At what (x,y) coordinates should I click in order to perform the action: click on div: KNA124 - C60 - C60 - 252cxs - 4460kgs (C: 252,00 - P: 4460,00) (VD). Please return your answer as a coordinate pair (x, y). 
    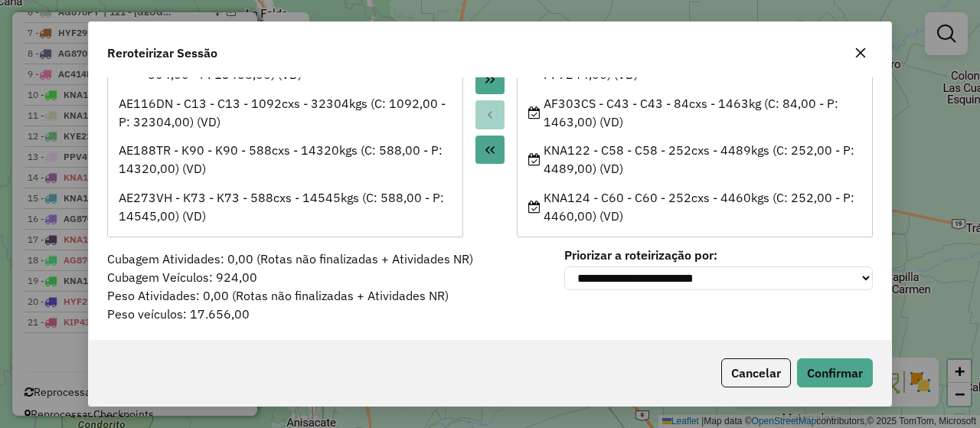
    Looking at the image, I should click on (695, 207).